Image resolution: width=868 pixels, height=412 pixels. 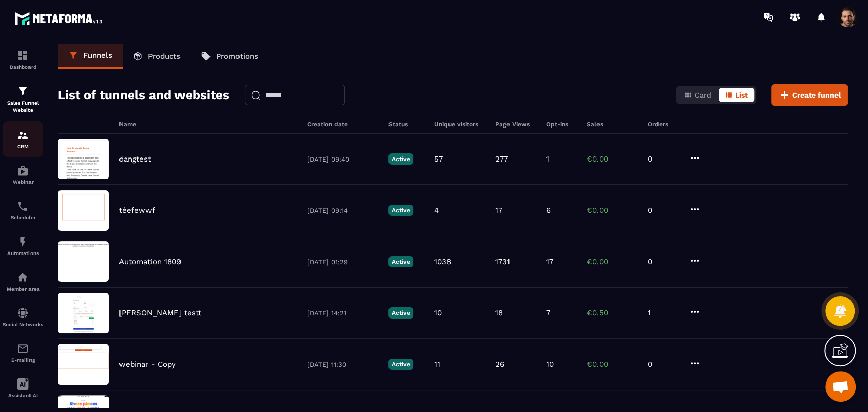 What do you see at coordinates (548, 210) in the screenshot?
I see `p: 6` at bounding box center [548, 210].